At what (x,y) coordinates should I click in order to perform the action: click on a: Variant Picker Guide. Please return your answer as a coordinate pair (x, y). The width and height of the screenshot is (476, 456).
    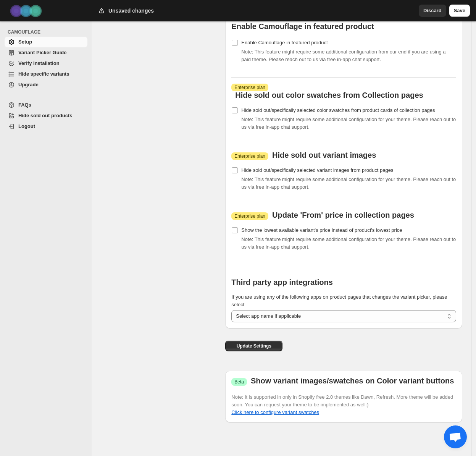
    Looking at the image, I should click on (46, 53).